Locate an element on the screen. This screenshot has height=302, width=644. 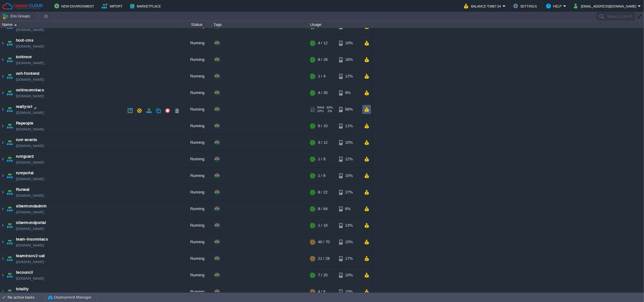
div: 1 / 4 is located at coordinates (322, 77).